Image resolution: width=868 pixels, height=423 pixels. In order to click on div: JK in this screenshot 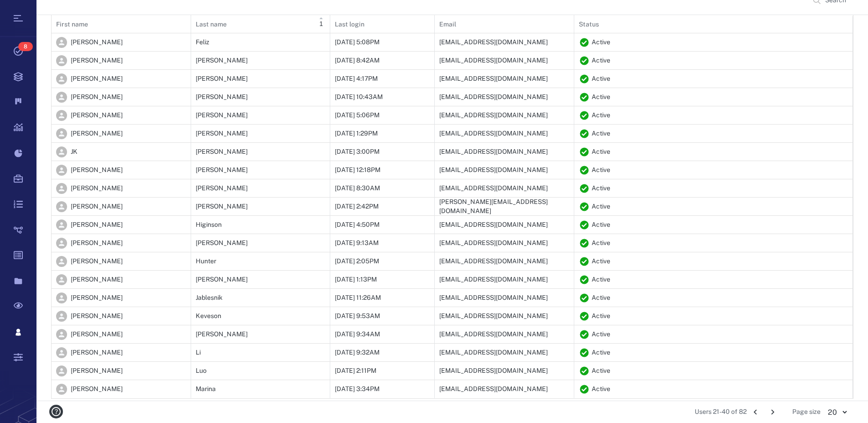, I will do `click(74, 152)`.